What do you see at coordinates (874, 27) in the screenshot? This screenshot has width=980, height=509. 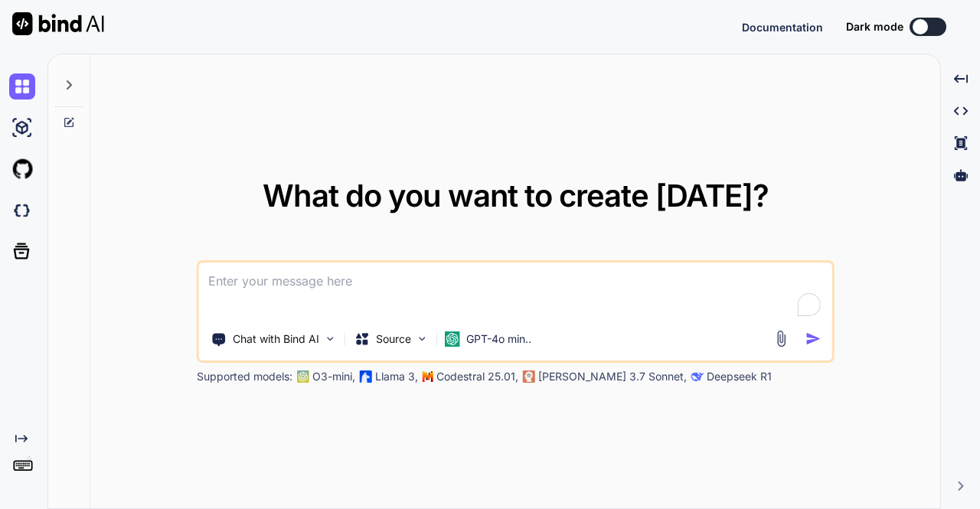 I see `span: Dark mode` at bounding box center [874, 27].